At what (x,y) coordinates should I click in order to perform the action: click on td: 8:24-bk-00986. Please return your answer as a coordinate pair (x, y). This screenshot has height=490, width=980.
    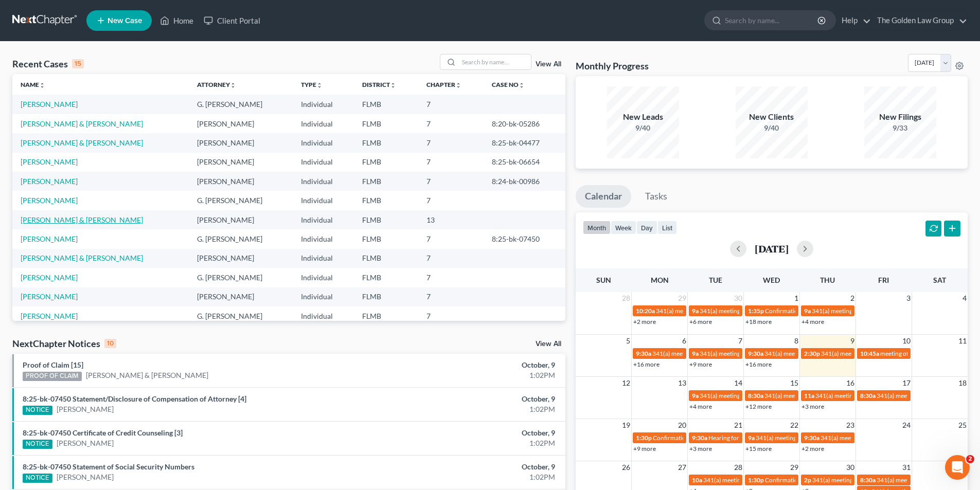
    Looking at the image, I should click on (524, 182).